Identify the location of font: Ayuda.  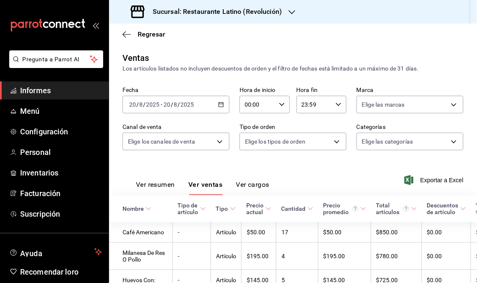
(31, 253).